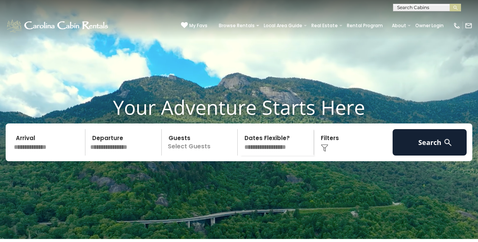  I want to click on button: Search, so click(430, 143).